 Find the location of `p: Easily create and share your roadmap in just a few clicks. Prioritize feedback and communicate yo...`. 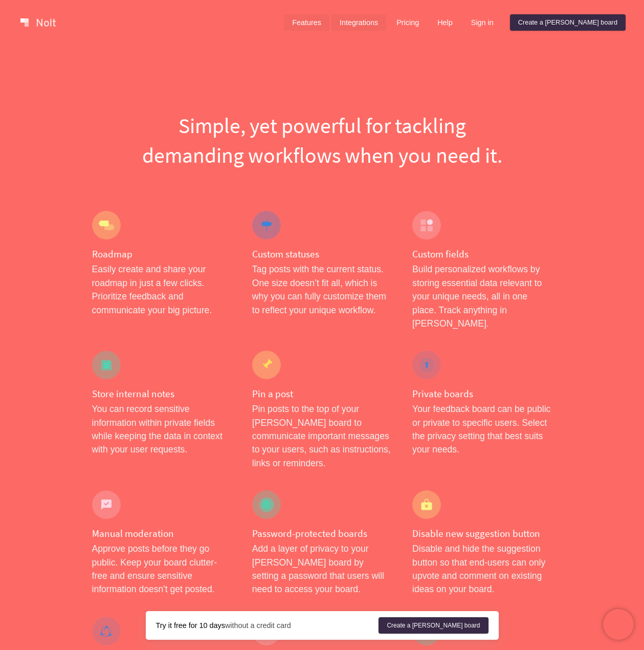

p: Easily create and share your roadmap in just a few clicks. Prioritize feedback and communicate yo... is located at coordinates (162, 290).